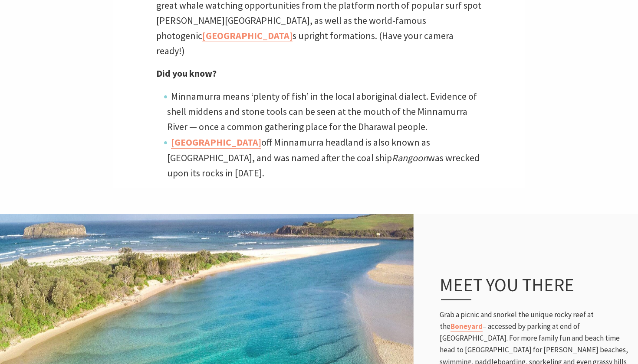 This screenshot has height=364, width=638. What do you see at coordinates (467, 327) in the screenshot?
I see `a: Boneyard` at bounding box center [467, 327].